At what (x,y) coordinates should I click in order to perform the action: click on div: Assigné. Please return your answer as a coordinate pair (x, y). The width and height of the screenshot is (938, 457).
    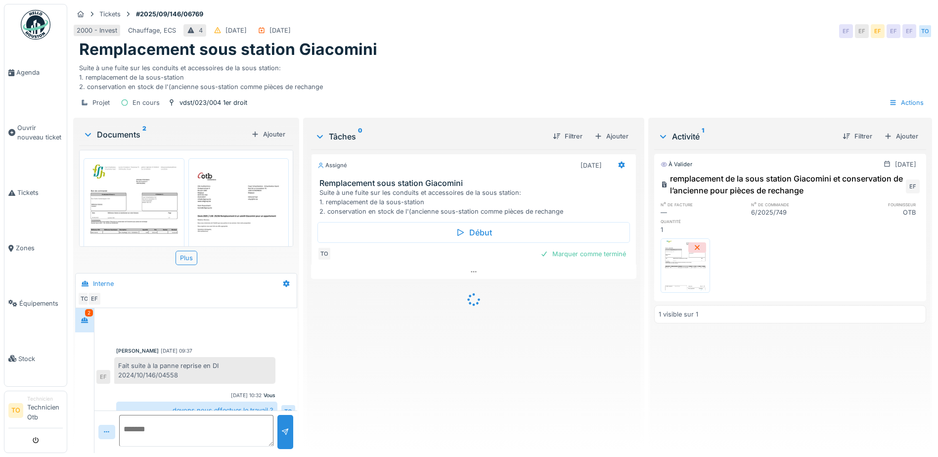
    Looking at the image, I should click on (332, 165).